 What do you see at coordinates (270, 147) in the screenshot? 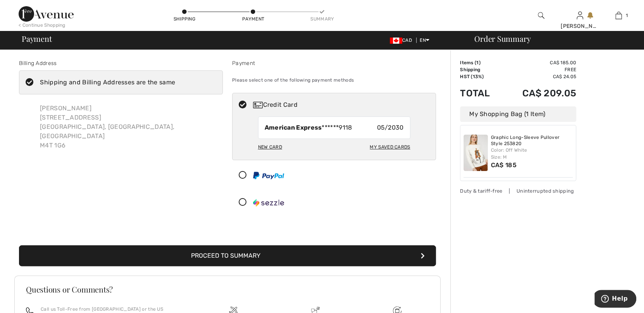
I see `div: New Card` at bounding box center [270, 147].